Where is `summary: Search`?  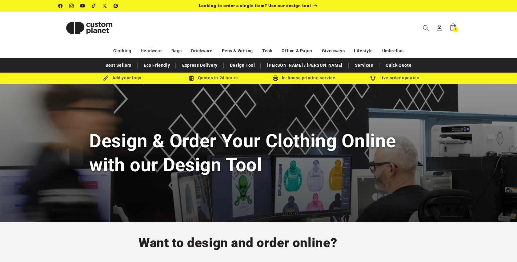
summary: Search is located at coordinates (426, 28).